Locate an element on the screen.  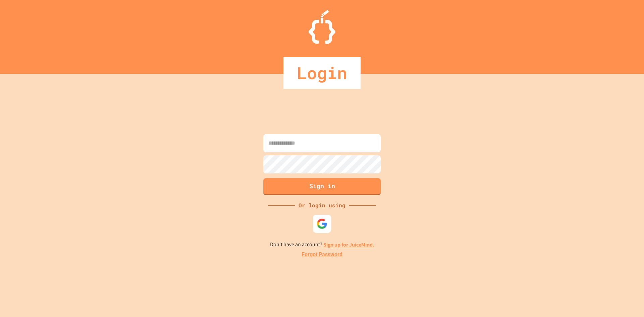
img: google-icon.svg is located at coordinates (322, 223).